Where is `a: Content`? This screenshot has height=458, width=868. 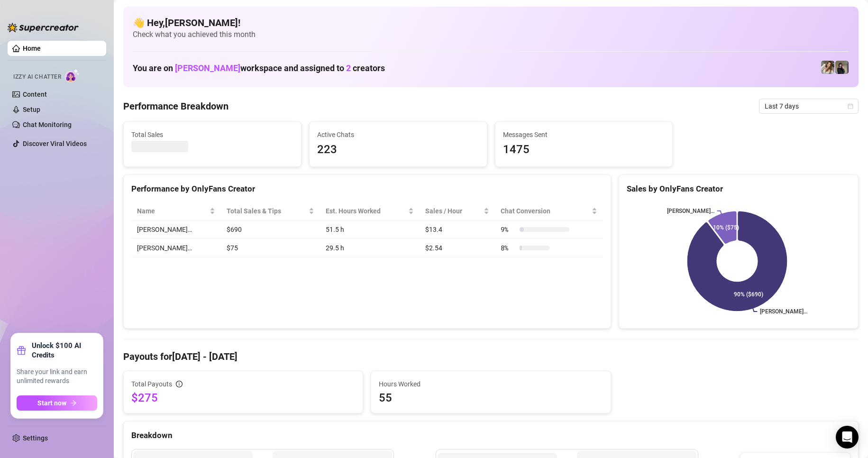
a: Content is located at coordinates (34, 94).